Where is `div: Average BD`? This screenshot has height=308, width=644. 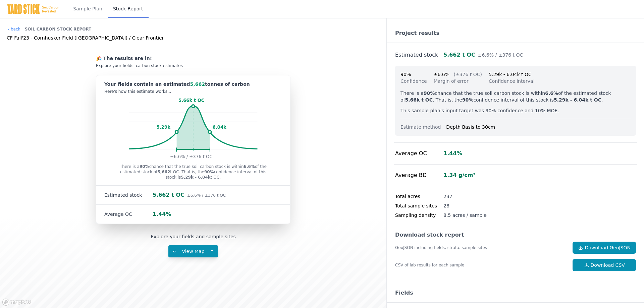
div: Average BD is located at coordinates (419, 175).